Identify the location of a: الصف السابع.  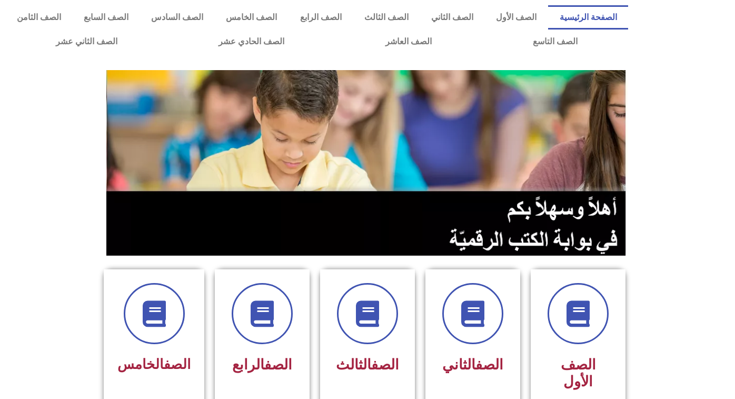
(106, 17).